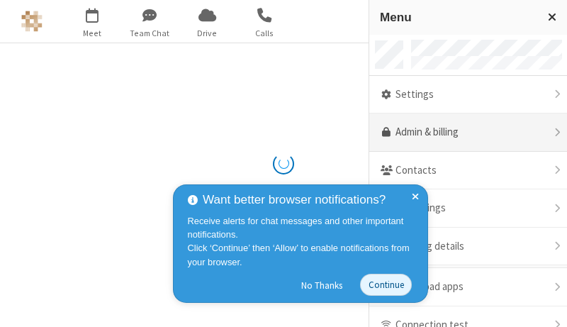  Describe the element at coordinates (468, 133) in the screenshot. I see `a: Admin & billing` at that location.